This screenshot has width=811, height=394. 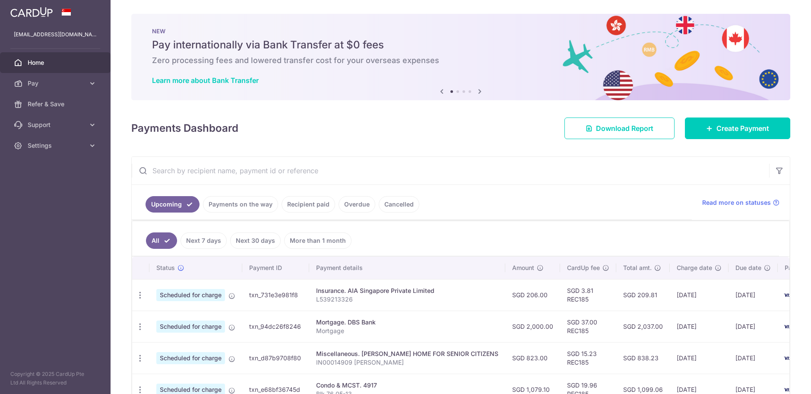 I want to click on a: Recipient paid, so click(x=308, y=204).